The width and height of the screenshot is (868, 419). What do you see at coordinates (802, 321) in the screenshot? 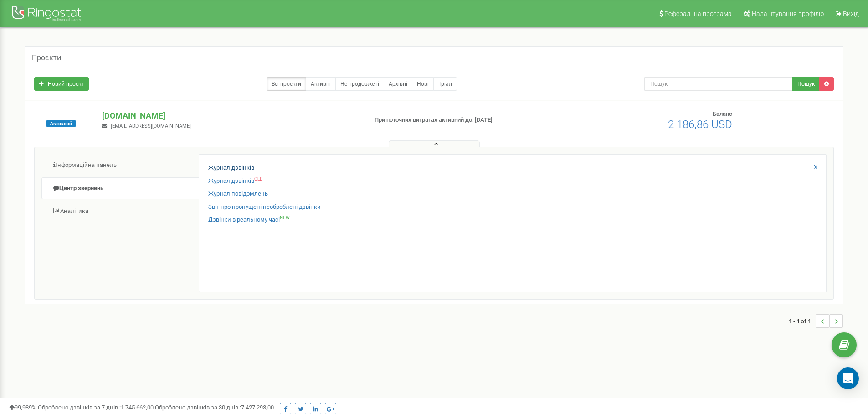
I see `span: 1 - 1 of 1` at bounding box center [802, 321].